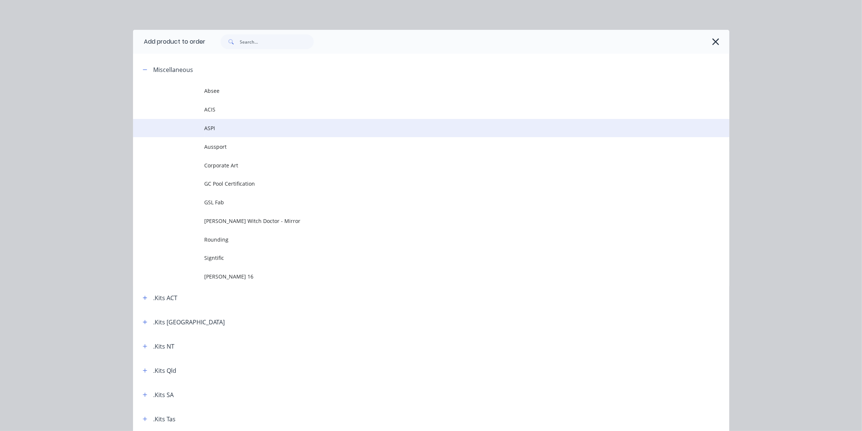 The width and height of the screenshot is (862, 431). Describe the element at coordinates (165, 371) in the screenshot. I see `div: .Kits Qld` at that location.